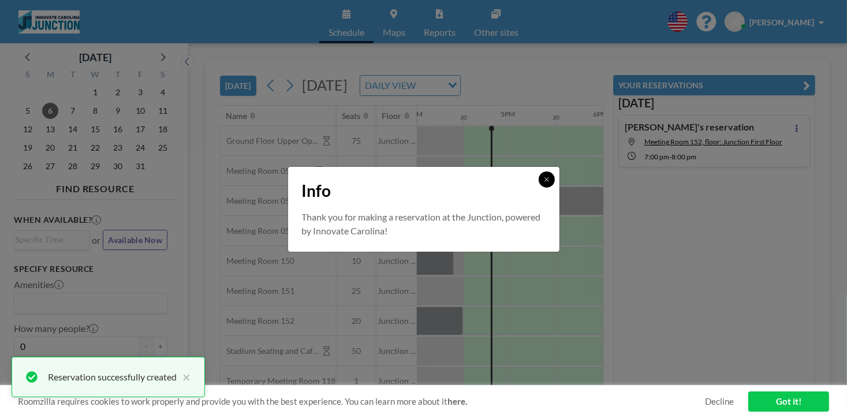 The height and width of the screenshot is (418, 847). What do you see at coordinates (361, 401) in the screenshot?
I see `span: Roomzilla requires cookies to work properly and provide you with the best experience. You can lea...` at bounding box center [361, 401].